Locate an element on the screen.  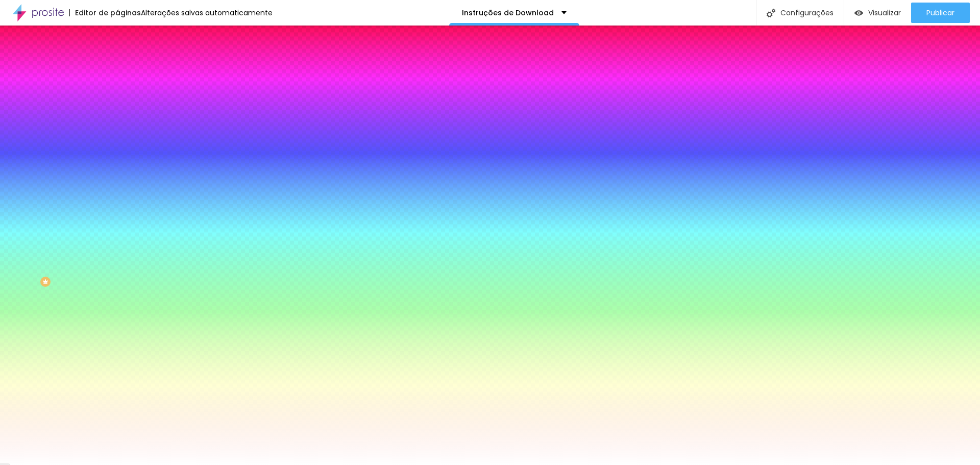
span: Visualizar is located at coordinates (884, 13).